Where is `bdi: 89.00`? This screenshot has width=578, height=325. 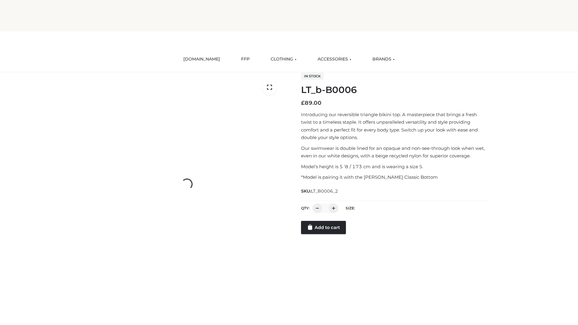 bdi: 89.00 is located at coordinates (311, 103).